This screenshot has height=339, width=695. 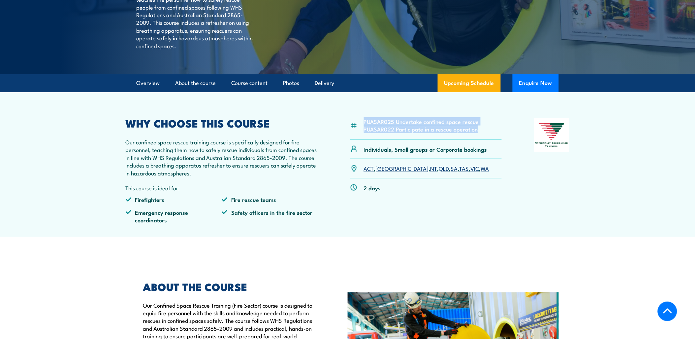 What do you see at coordinates (222, 123) in the screenshot?
I see `h2: WHY CHOOSE THIS COURSE` at bounding box center [222, 123].